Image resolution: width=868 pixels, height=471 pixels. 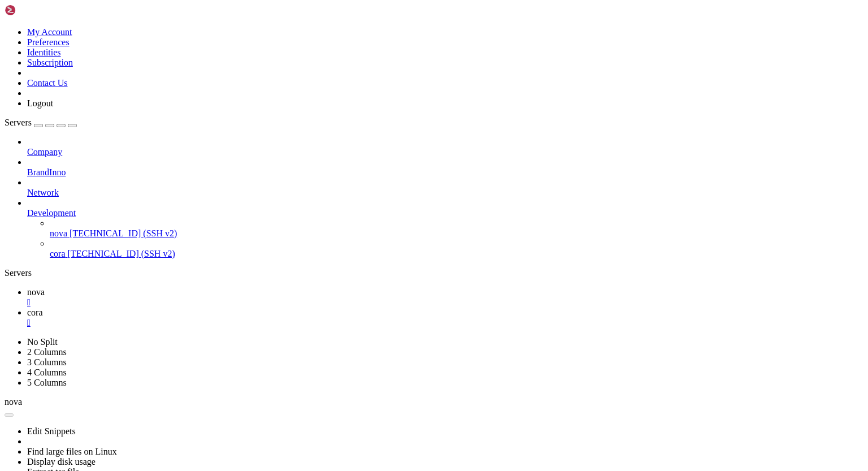 I want to click on span: BrandInno, so click(x=47, y=172).